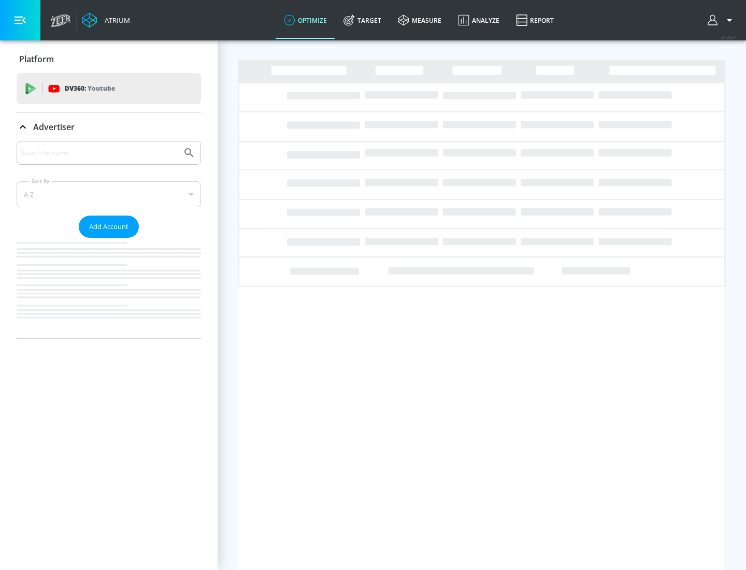 This screenshot has width=746, height=570. I want to click on a: Atrium, so click(106, 20).